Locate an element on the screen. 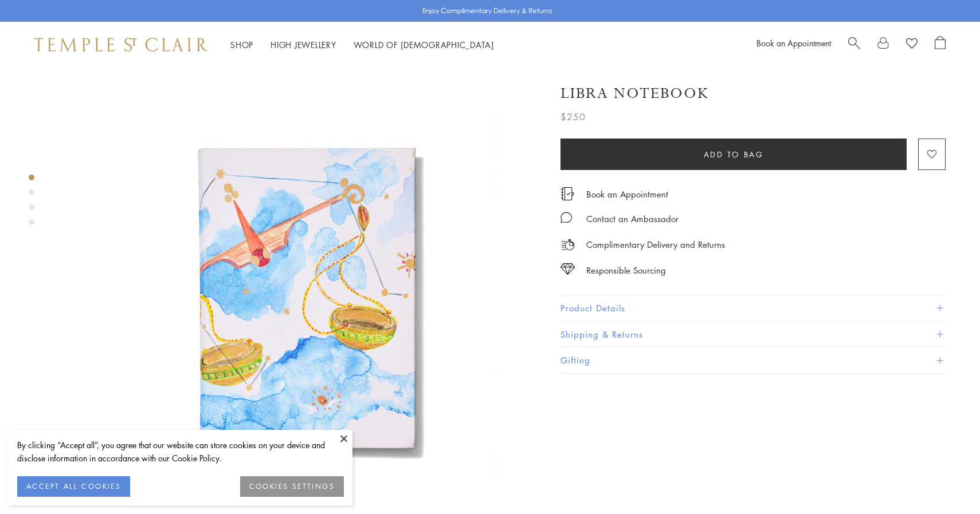 The height and width of the screenshot is (514, 980). button: COOKIES SETTINGS is located at coordinates (291, 487).